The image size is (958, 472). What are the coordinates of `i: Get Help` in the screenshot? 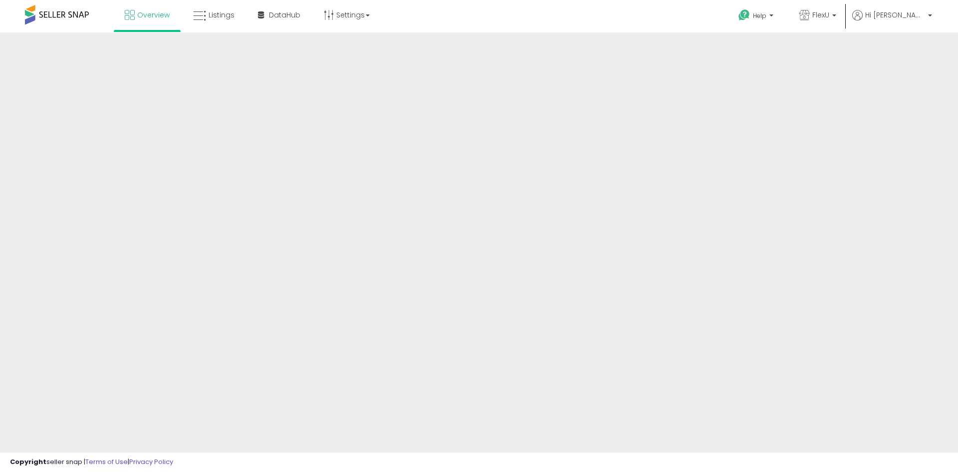 It's located at (744, 15).